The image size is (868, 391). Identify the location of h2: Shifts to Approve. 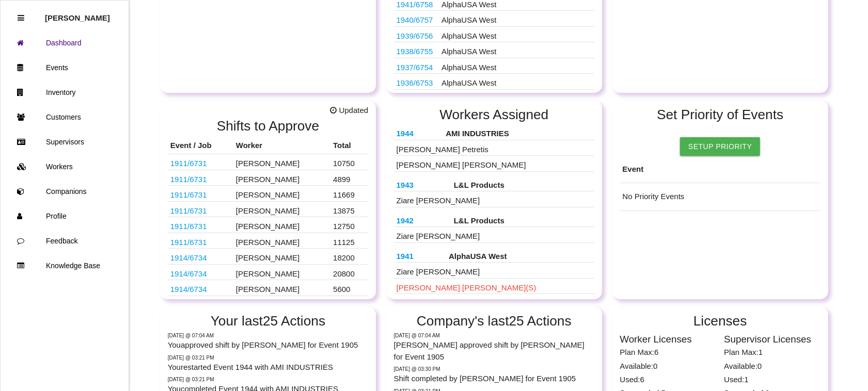
(268, 126).